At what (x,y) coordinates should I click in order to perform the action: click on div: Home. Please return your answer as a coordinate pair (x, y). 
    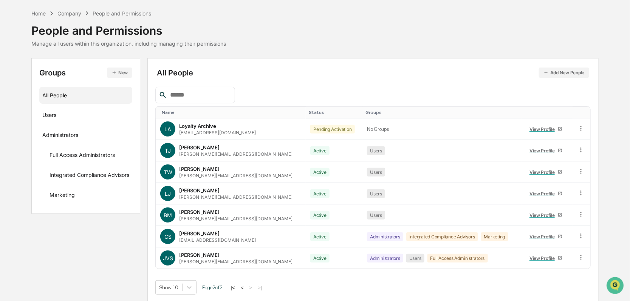
    Looking at the image, I should click on (39, 13).